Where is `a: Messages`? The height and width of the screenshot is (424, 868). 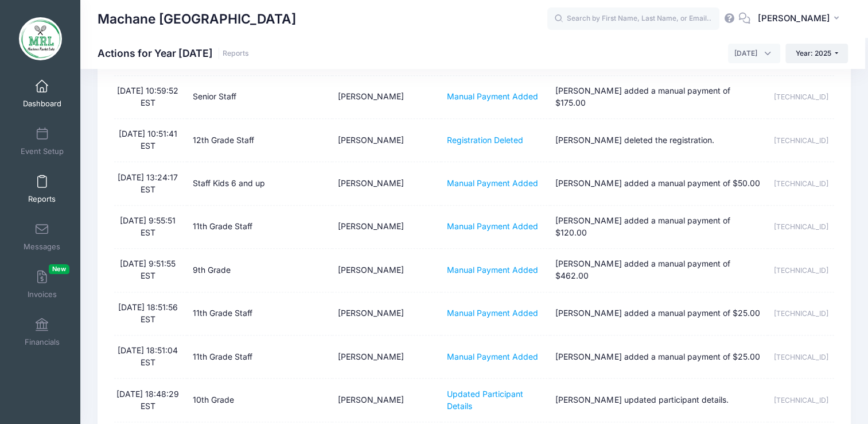 a: Messages is located at coordinates (42, 236).